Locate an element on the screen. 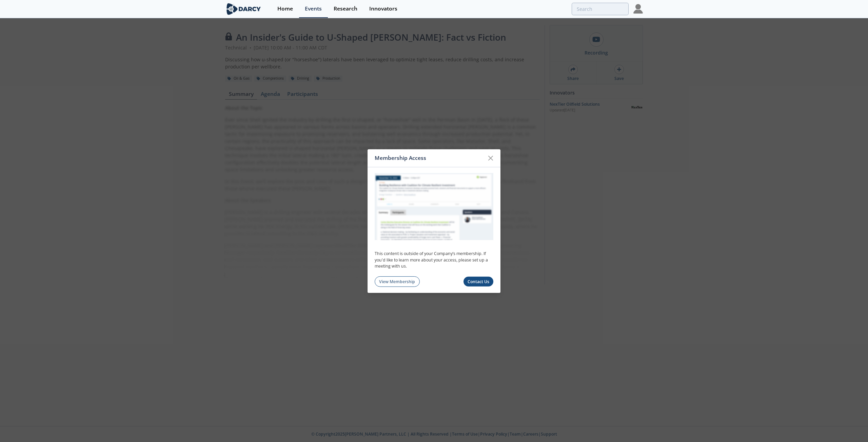 The width and height of the screenshot is (868, 442). p: This content is outside of your Company’s membership. If you'd like to learn more about your acce... is located at coordinates (434, 260).